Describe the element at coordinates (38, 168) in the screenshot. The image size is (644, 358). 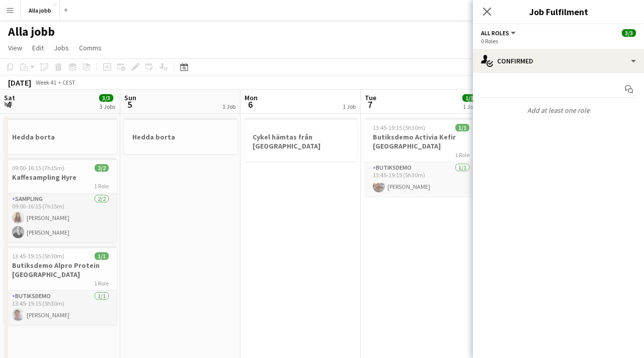
I see `span: 09:00-16:15 (7h15m)` at that location.